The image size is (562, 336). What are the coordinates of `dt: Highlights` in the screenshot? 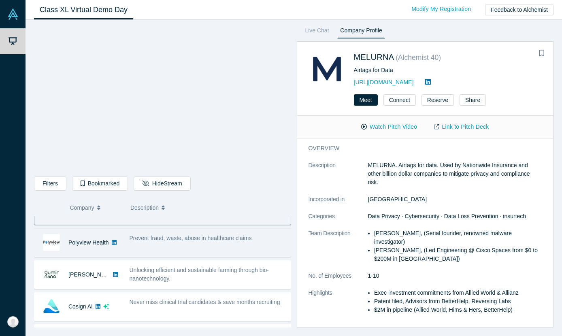 It's located at (338, 306).